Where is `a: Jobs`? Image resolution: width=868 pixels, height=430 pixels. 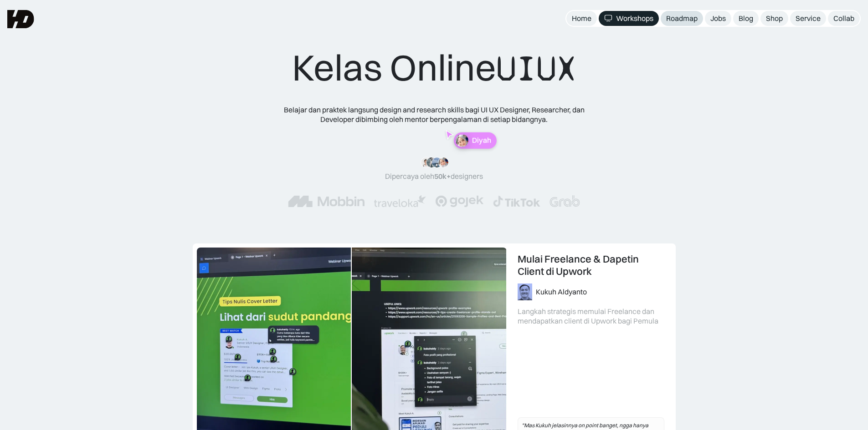 a: Jobs is located at coordinates (718, 18).